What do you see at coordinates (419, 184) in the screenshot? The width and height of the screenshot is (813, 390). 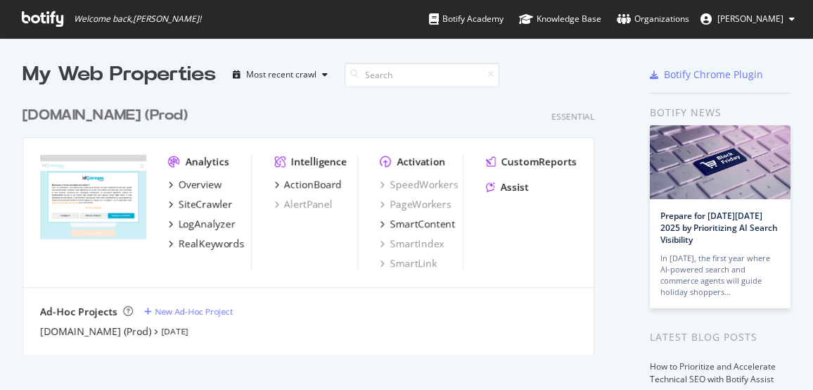 I see `a: SpeedWorkers` at bounding box center [419, 184].